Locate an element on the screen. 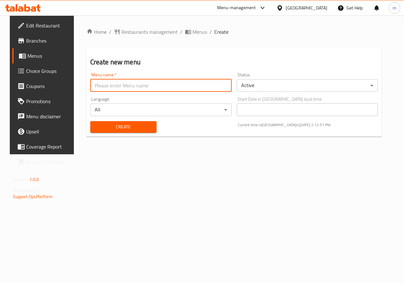 The image size is (404, 283). div: Active is located at coordinates (307, 85).